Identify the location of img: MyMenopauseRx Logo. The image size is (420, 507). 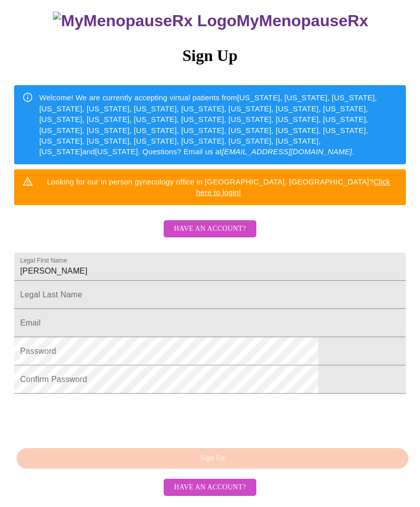
(144, 21).